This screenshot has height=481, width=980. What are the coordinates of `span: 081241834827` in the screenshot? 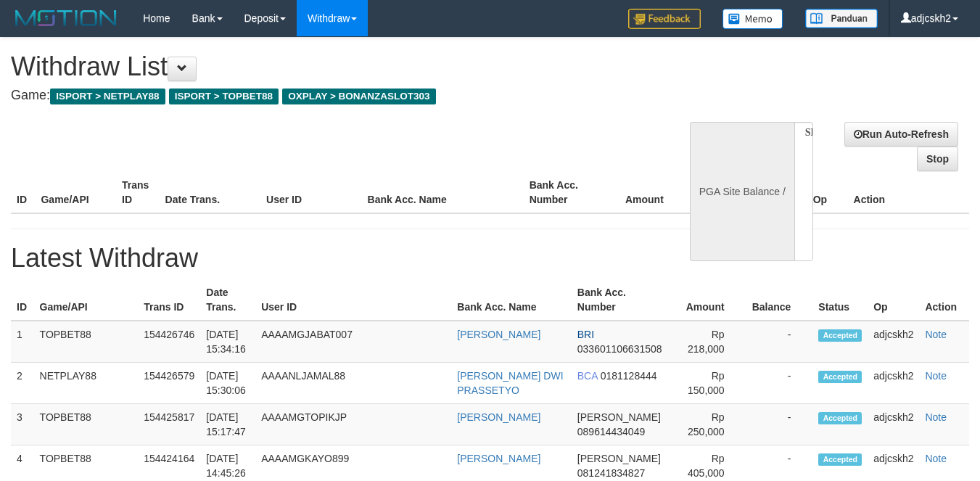 It's located at (610, 473).